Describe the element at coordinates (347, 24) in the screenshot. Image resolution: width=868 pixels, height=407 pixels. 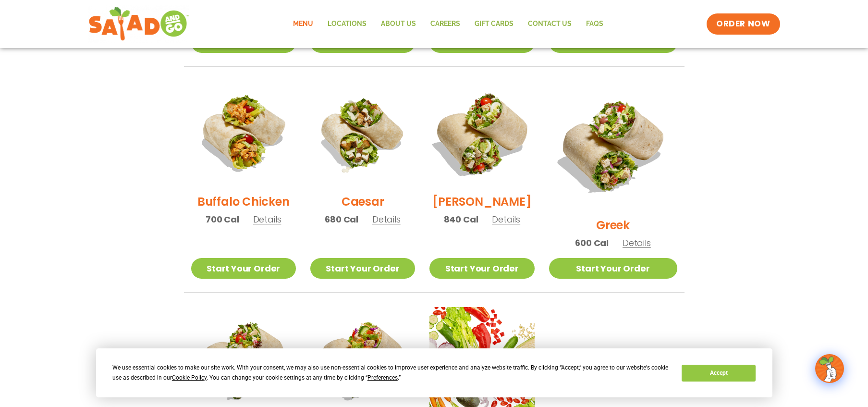
I see `a: Locations` at that location.